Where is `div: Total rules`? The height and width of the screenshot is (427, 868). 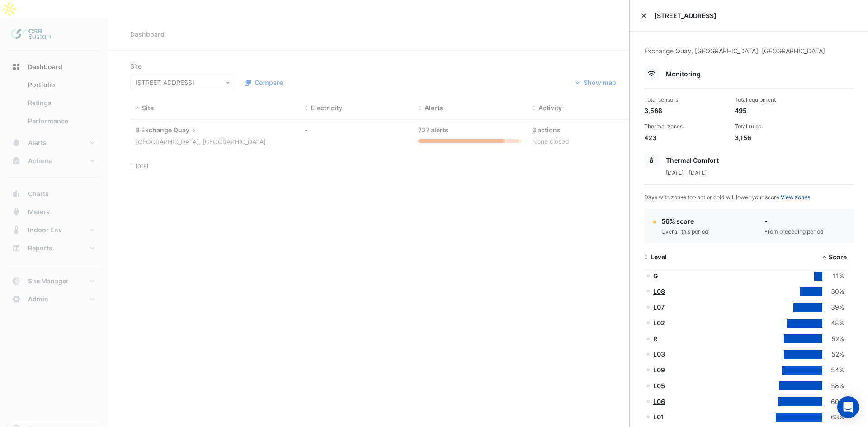
div: Total rules is located at coordinates (776, 126).